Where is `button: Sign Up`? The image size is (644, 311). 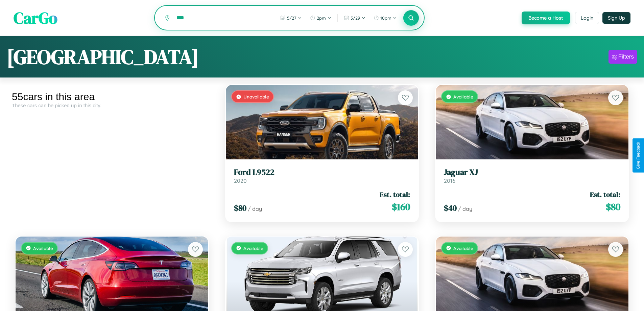
button: Sign Up is located at coordinates (616, 18).